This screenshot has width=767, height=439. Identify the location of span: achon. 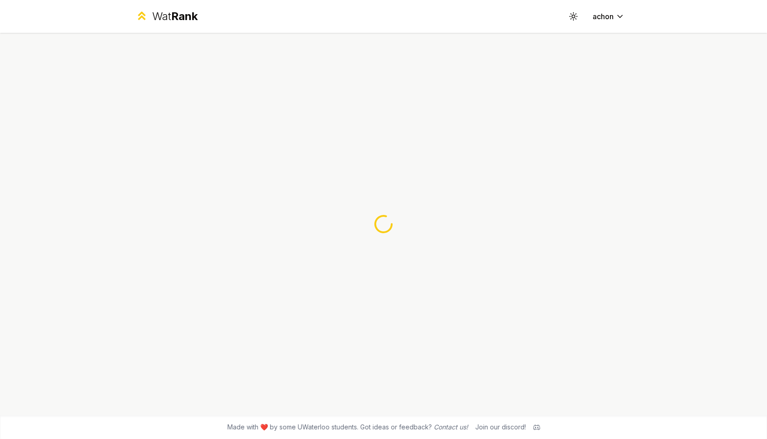
(603, 16).